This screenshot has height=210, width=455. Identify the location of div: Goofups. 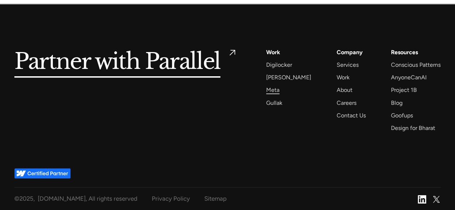
(402, 115).